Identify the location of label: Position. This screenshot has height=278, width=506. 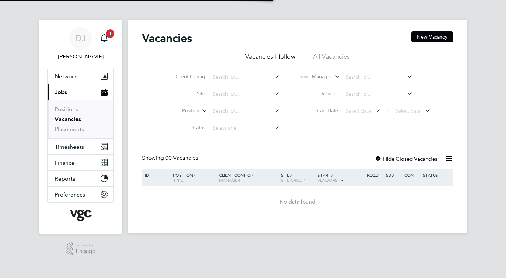
(179, 111).